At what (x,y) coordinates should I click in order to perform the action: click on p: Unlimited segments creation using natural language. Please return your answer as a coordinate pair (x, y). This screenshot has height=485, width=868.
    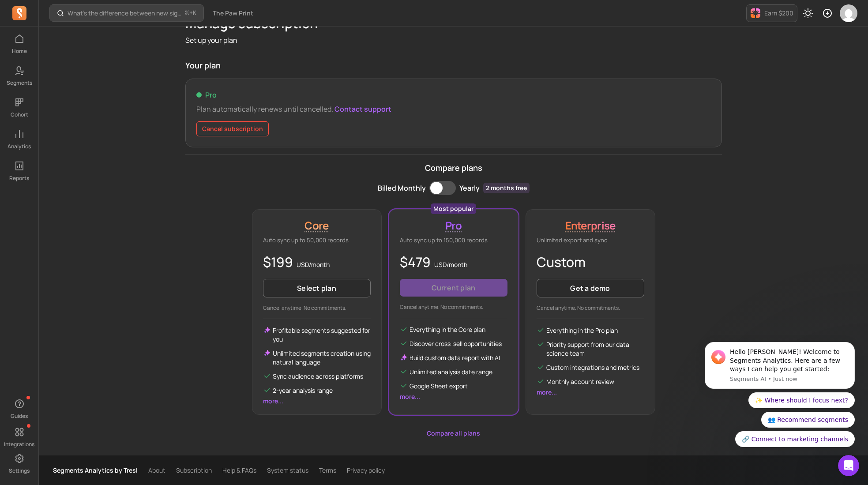
    Looking at the image, I should click on (322, 358).